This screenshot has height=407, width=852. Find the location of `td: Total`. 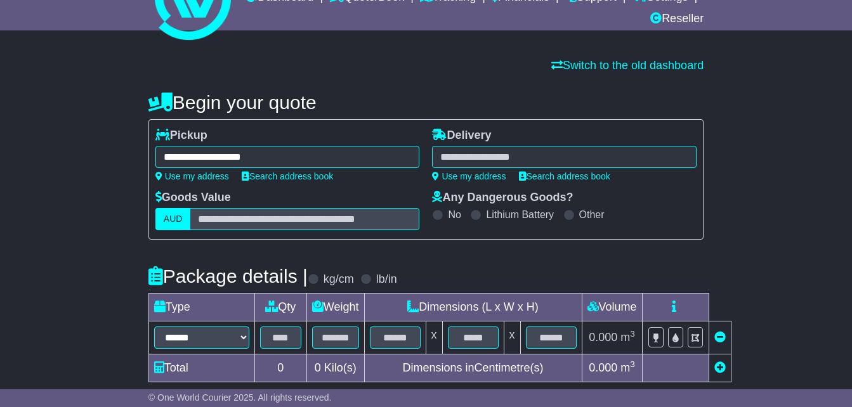

td: Total is located at coordinates (201, 369).